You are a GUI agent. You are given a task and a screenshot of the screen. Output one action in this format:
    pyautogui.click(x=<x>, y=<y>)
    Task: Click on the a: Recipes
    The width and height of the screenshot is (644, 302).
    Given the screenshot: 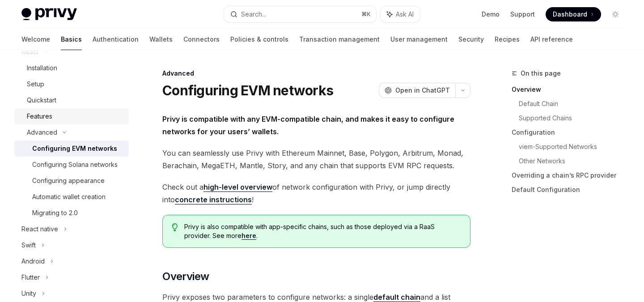 What is the action you would take?
    pyautogui.click(x=507, y=39)
    